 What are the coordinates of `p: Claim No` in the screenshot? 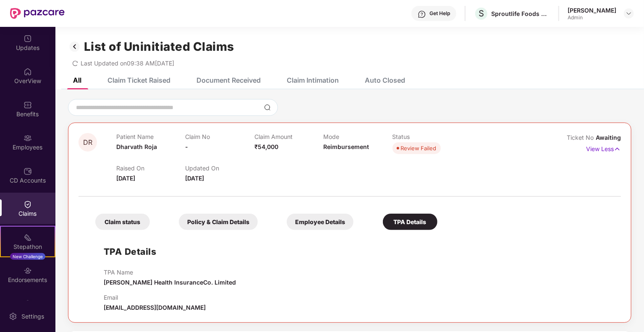 It's located at (220, 136).